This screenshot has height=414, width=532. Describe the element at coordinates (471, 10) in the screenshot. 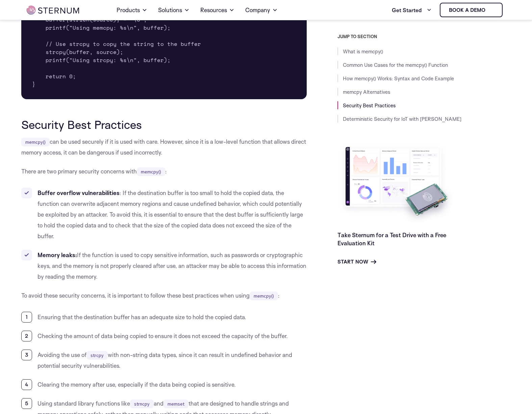

I see `a: Book a demo` at that location.